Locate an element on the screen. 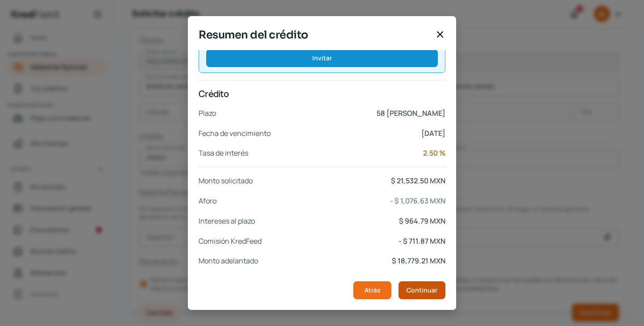 This screenshot has height=326, width=644. p: $ 964.79 MXN is located at coordinates (422, 221).